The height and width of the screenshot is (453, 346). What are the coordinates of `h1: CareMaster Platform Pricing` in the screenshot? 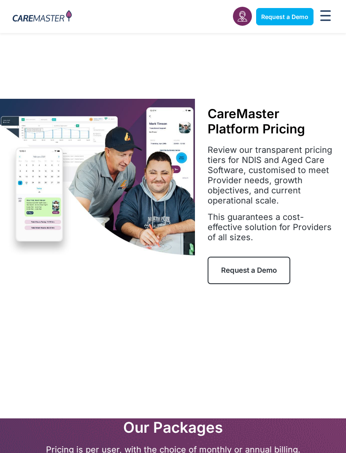 It's located at (270, 121).